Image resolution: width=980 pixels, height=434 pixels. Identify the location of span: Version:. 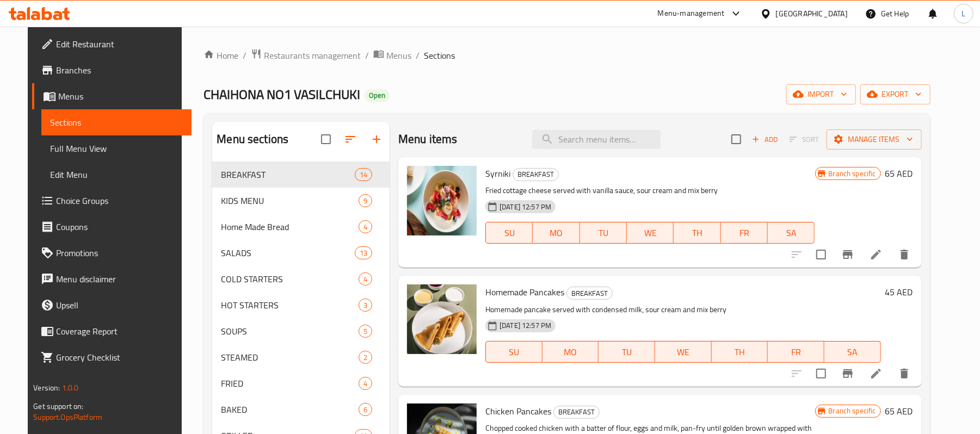
(47, 387).